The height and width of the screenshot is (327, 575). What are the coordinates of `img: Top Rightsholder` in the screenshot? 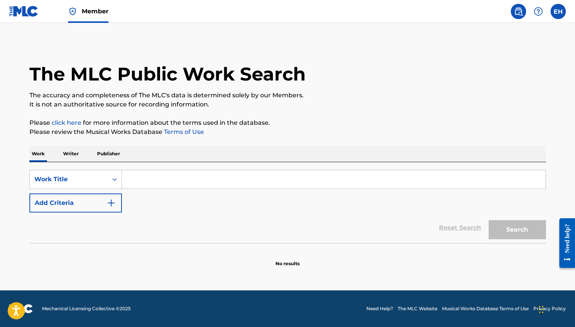 It's located at (73, 11).